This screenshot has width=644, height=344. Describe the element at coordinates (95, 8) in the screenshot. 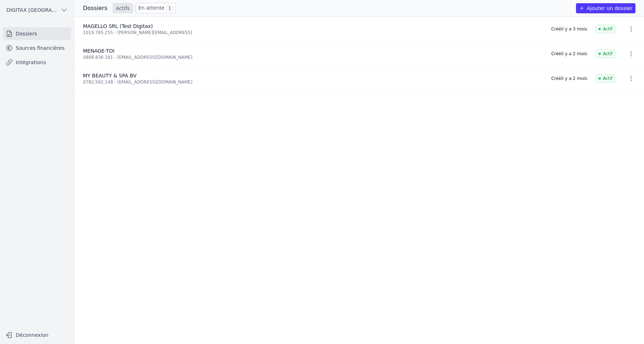

I see `h3: Dossiers` at that location.